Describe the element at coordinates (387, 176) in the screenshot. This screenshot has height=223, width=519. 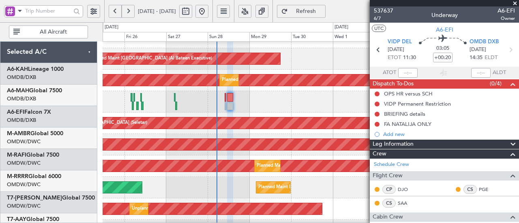
I see `span: Flight Crew` at that location.